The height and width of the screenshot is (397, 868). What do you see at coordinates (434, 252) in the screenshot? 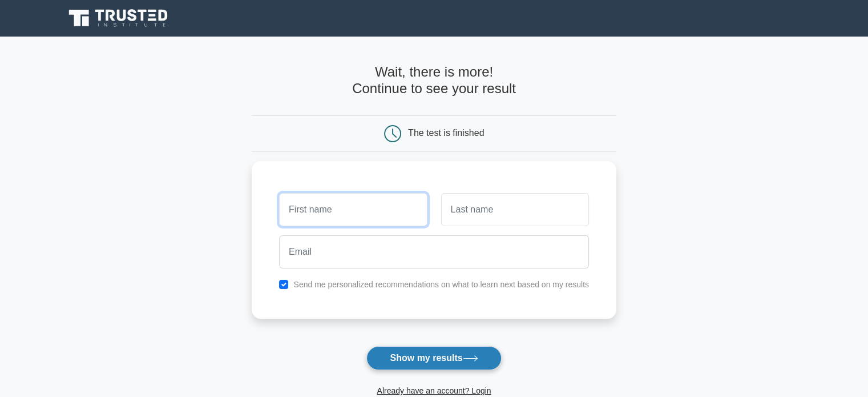
I see `input: Email` at bounding box center [434, 252].